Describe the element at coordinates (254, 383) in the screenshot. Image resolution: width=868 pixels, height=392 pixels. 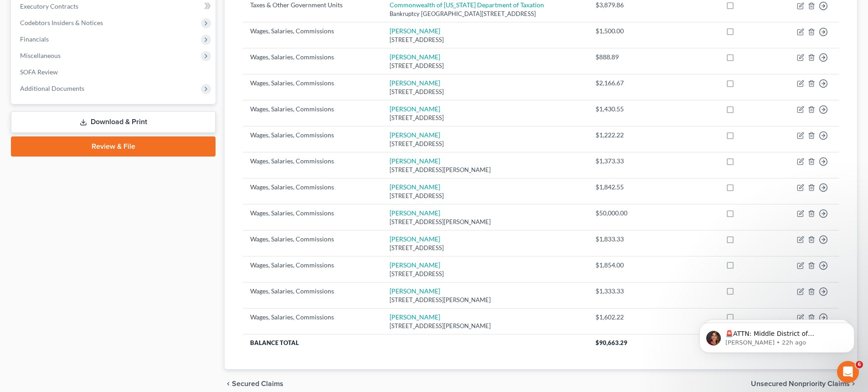
I see `button: chevron_left Secured Claims` at that location.